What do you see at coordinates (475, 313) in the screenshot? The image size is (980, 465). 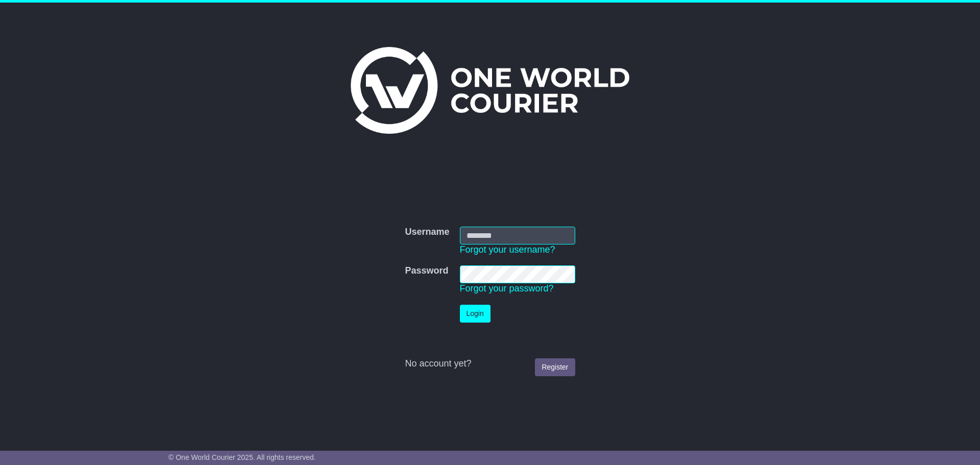 I see `button: Login` at bounding box center [475, 313].